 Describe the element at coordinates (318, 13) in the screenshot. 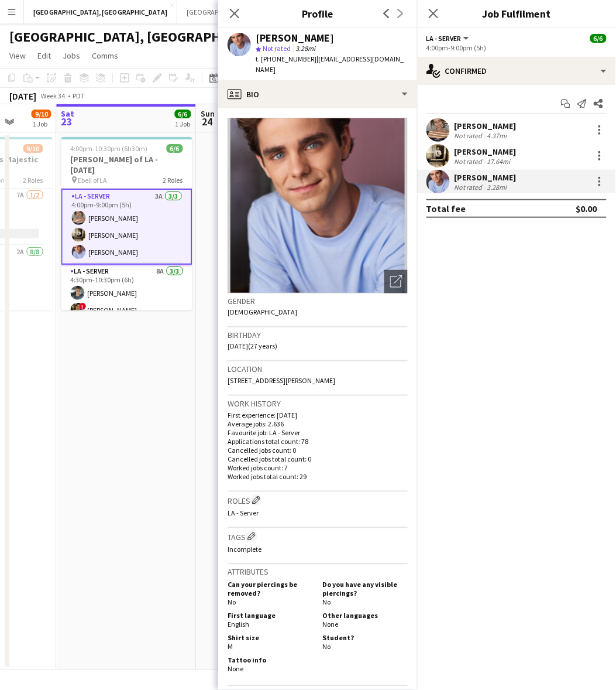

I see `h3: Profile` at that location.